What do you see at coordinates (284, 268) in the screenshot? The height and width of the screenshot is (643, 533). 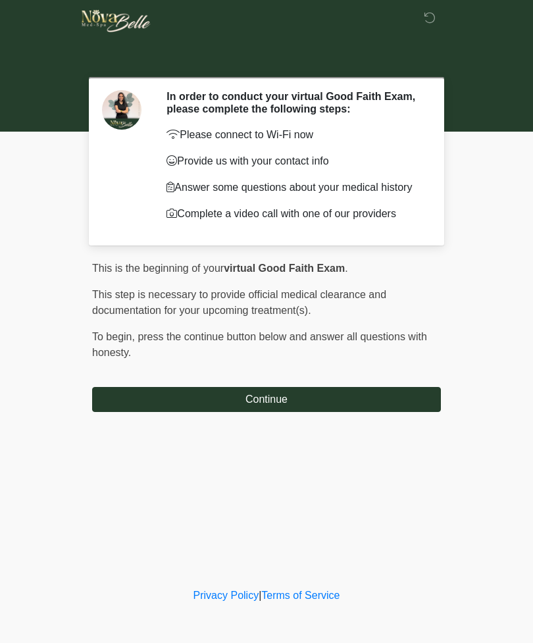 I see `strong: virtual Good Faith Exam` at bounding box center [284, 268].